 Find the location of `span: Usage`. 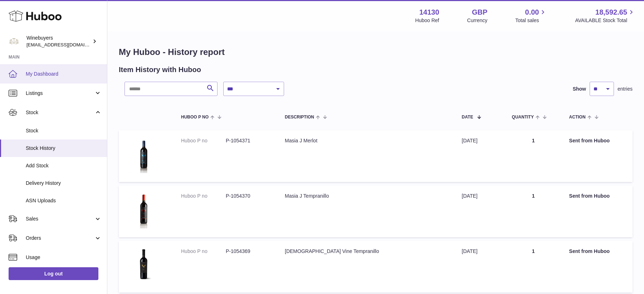

span: Usage is located at coordinates (63, 258).